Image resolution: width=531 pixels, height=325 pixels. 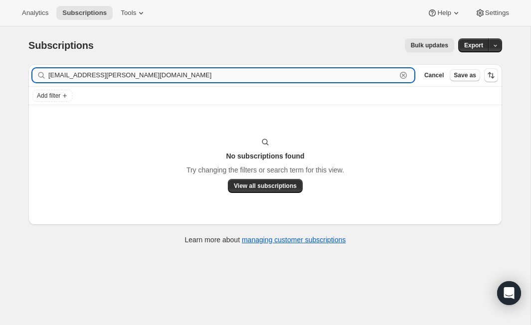 I want to click on button: Add filter, so click(x=52, y=96).